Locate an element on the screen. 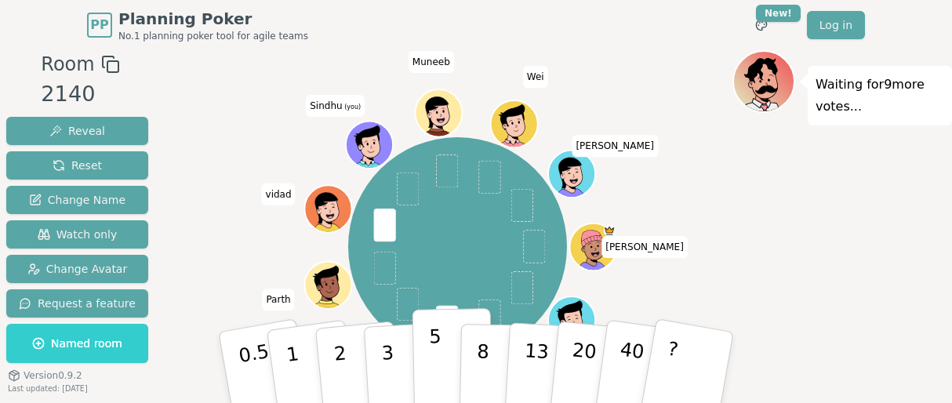 This screenshot has width=952, height=403. span: Reveal is located at coordinates (77, 131).